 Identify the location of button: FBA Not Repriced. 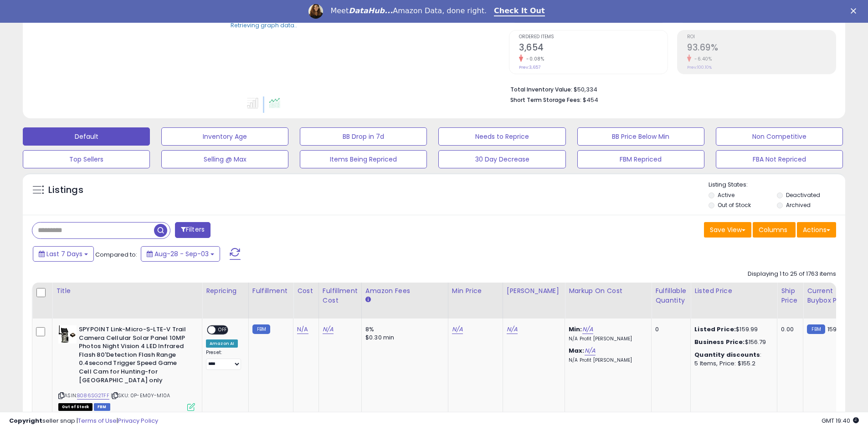
(779, 159).